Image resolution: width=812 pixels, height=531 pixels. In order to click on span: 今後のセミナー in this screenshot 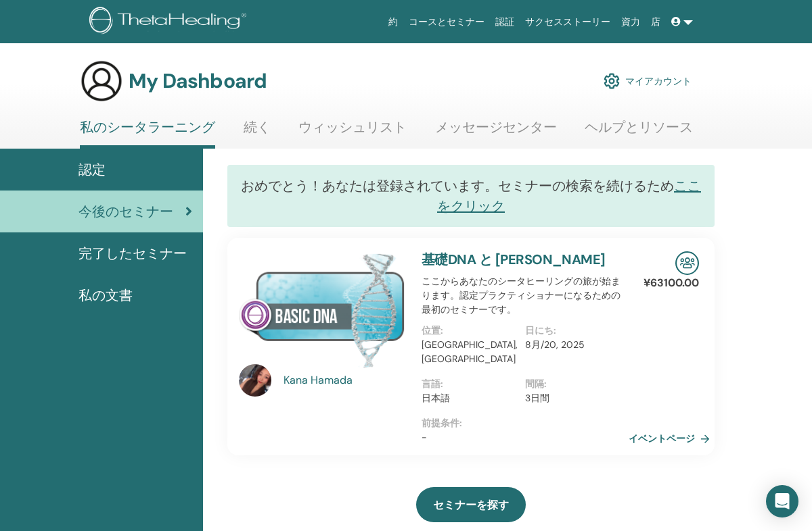, I will do `click(126, 212)`.